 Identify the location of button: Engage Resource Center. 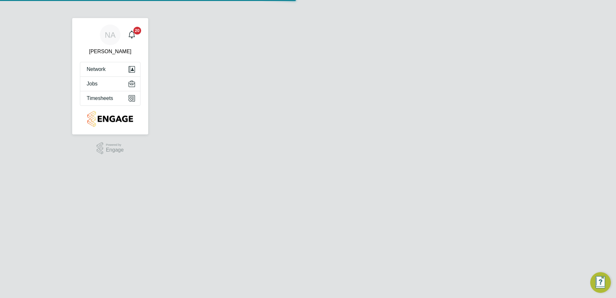
(600, 282).